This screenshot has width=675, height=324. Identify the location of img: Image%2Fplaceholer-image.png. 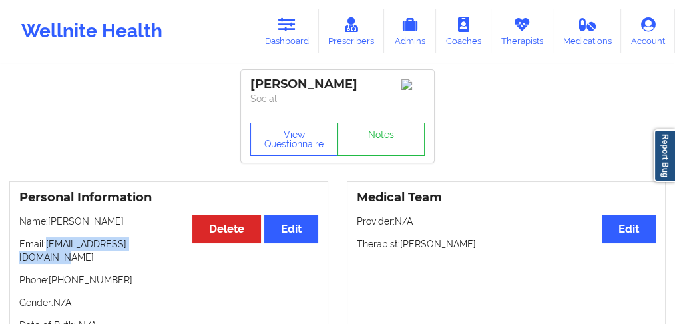
(413, 85).